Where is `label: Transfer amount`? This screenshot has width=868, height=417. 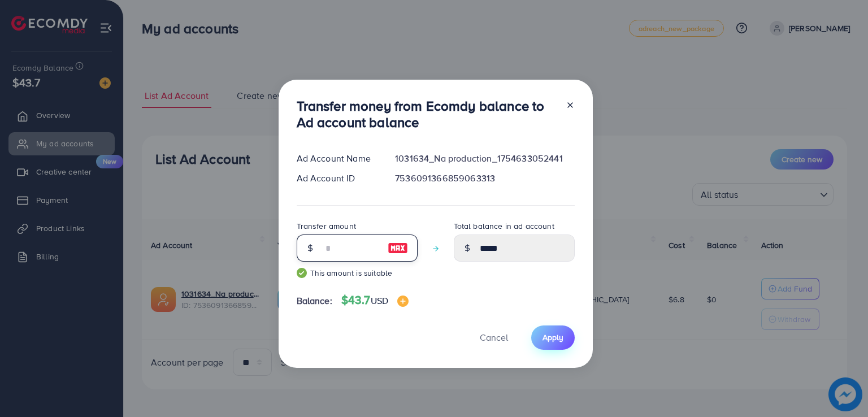
label: Transfer amount is located at coordinates (326, 226).